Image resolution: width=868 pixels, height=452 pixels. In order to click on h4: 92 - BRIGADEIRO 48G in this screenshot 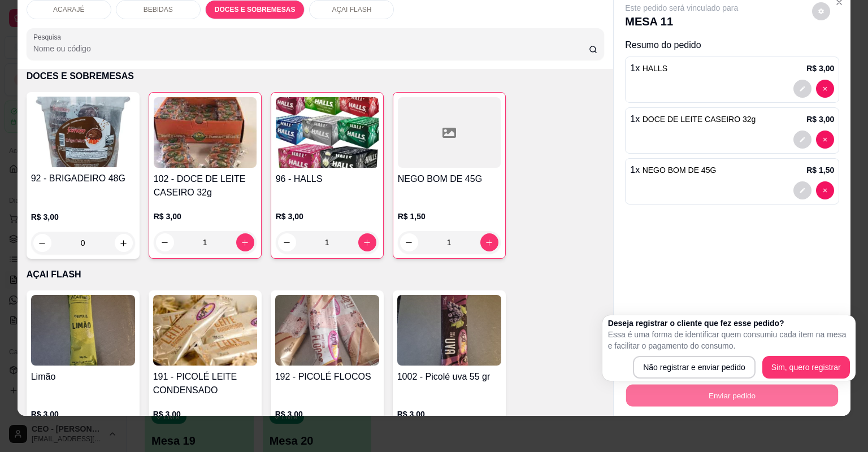, I will do `click(83, 178)`.